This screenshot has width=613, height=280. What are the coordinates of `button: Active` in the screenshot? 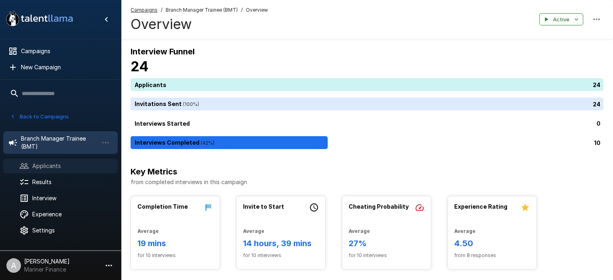 It's located at (561, 19).